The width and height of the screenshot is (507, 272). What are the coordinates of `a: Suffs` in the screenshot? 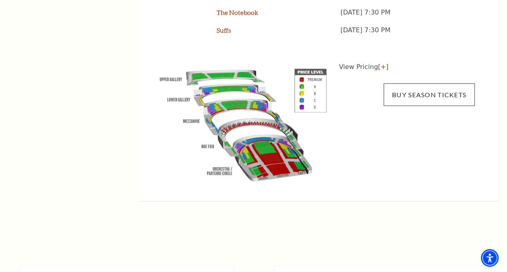 It's located at (224, 30).